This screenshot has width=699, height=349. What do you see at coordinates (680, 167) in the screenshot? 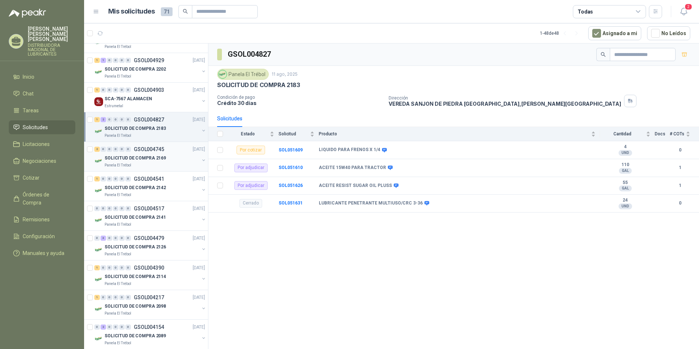
I see `b: 1` at bounding box center [680, 167].